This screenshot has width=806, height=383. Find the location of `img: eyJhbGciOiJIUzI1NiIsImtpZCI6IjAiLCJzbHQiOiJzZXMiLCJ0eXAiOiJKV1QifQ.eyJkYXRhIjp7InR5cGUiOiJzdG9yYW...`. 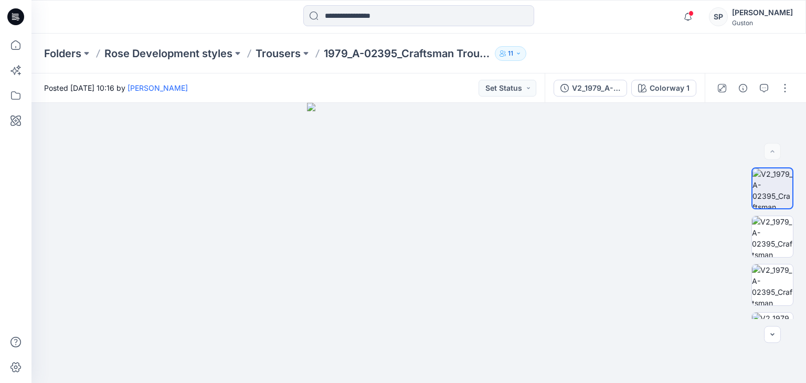

img: eyJhbGciOiJIUzI1NiIsImtpZCI6IjAiLCJzbHQiOiJzZXMiLCJ0eXAiOiJKV1QifQ.eyJkYXRhIjp7InR5cGUiOiJzdG9yYW... is located at coordinates (419, 243).